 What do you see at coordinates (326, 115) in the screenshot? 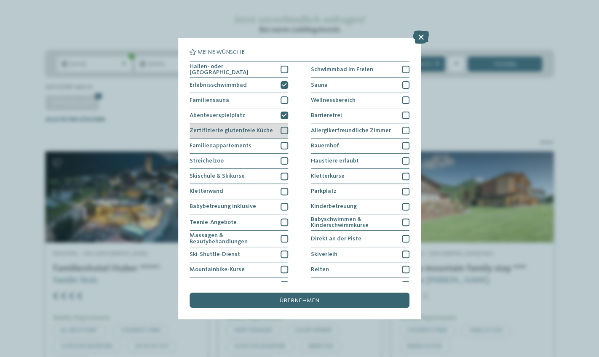
I see `span: Barrierefrei` at bounding box center [326, 115].